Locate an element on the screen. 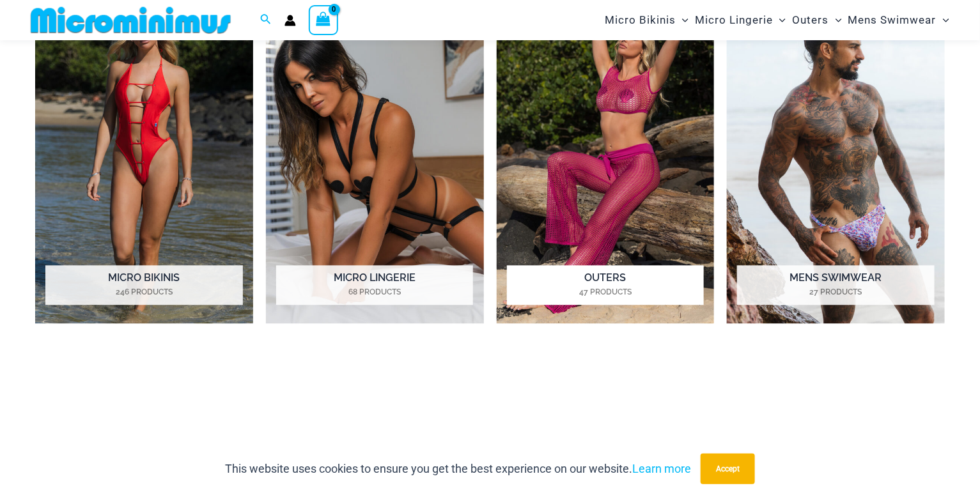 The width and height of the screenshot is (980, 497). span: Micro Bikinis is located at coordinates (640, 20).